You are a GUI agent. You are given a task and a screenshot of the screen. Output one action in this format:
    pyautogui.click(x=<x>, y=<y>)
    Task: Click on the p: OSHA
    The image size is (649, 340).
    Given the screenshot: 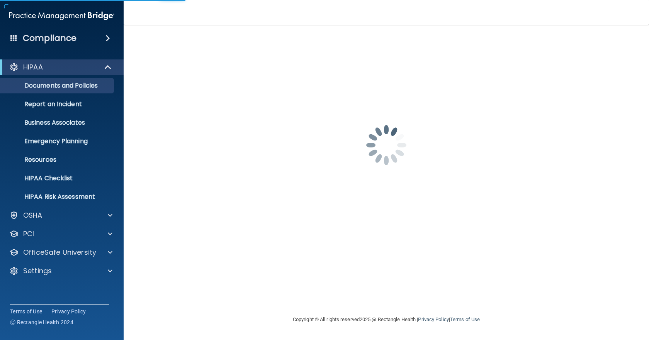 What is the action you would take?
    pyautogui.click(x=33, y=216)
    